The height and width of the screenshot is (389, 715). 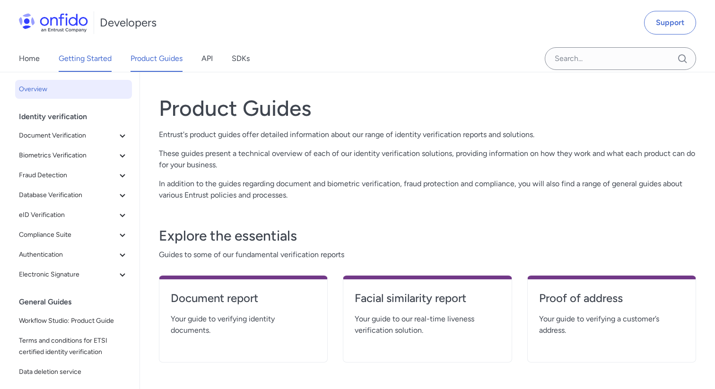 What do you see at coordinates (73, 372) in the screenshot?
I see `span: Data deletion service` at bounding box center [73, 372].